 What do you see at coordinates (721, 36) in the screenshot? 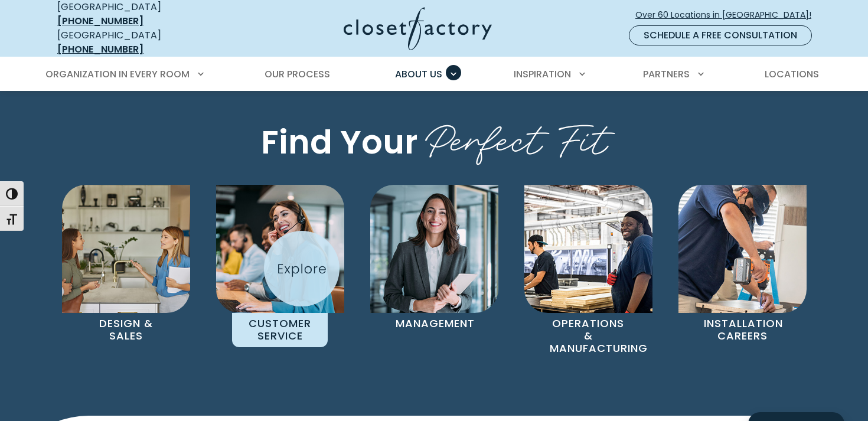
I see `a: Schedule a Free Consultation` at bounding box center [721, 36].